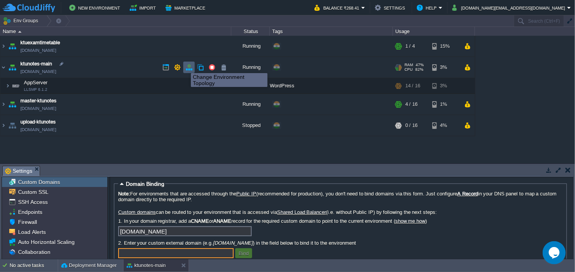 Image resolution: width=575 pixels, height=272 pixels. What do you see at coordinates (468, 194) in the screenshot?
I see `u: A Record` at bounding box center [468, 194].